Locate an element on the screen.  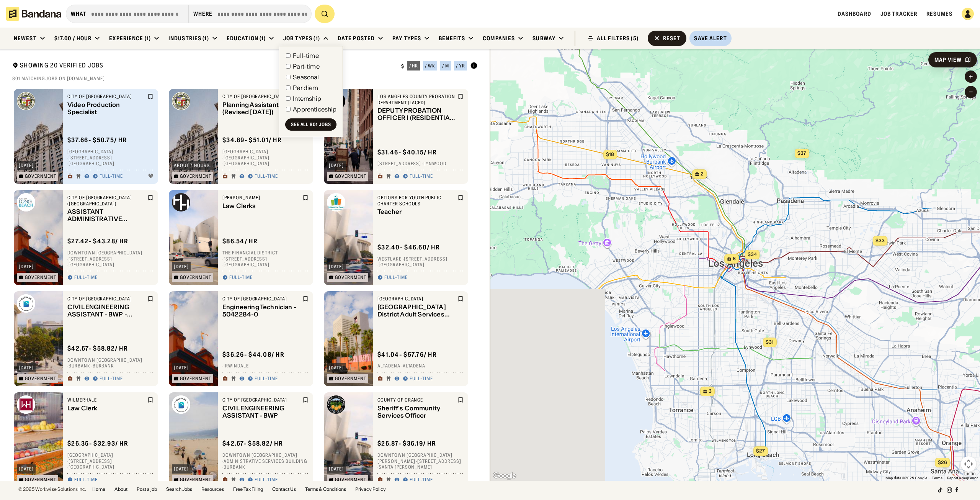
a: Terms & Conditions is located at coordinates (326, 489).